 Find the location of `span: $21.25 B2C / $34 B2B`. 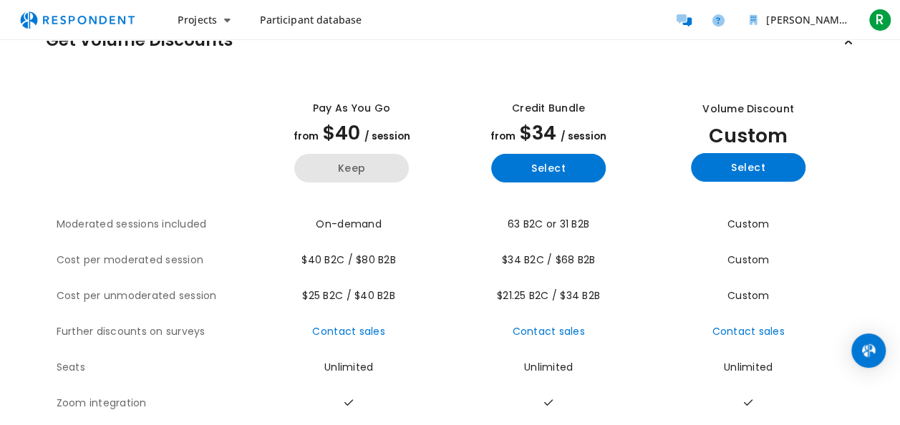

span: $21.25 B2C / $34 B2B is located at coordinates (548, 296).